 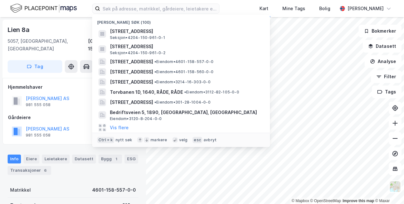 What do you see at coordinates (43, 8) in the screenshot?
I see `img: logo.f888ab2527a4732fd821a326f86c7f29.svg` at bounding box center [43, 8].